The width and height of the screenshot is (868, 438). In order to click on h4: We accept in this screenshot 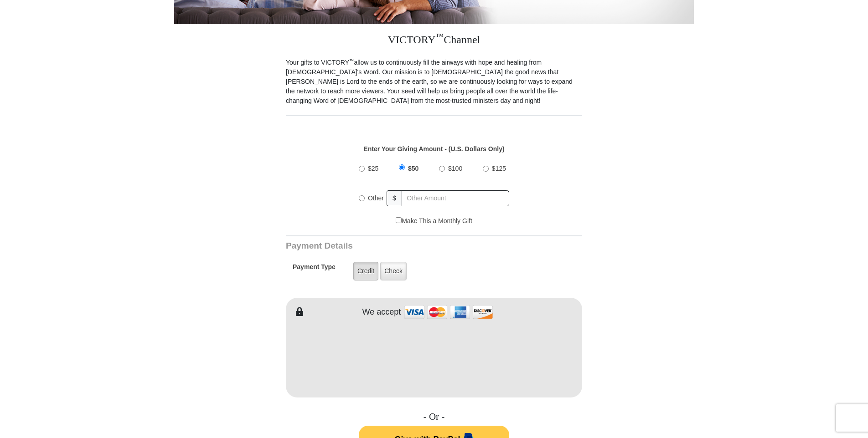, I will do `click(381, 312)`.